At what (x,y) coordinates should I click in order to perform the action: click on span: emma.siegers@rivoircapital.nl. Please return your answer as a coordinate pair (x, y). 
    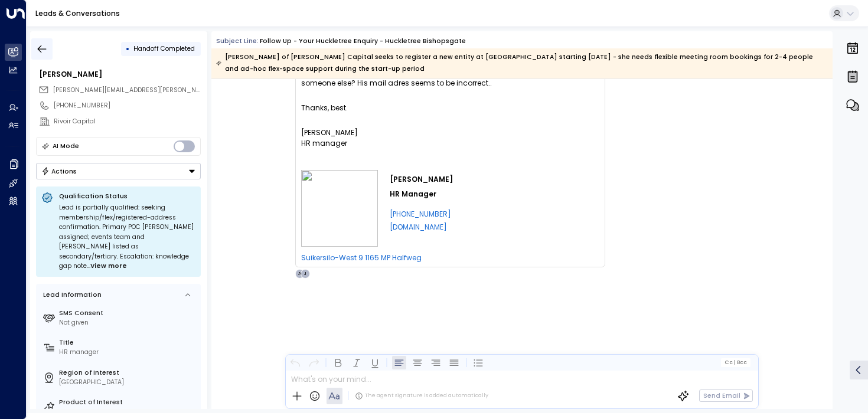
    Looking at the image, I should click on (127, 90).